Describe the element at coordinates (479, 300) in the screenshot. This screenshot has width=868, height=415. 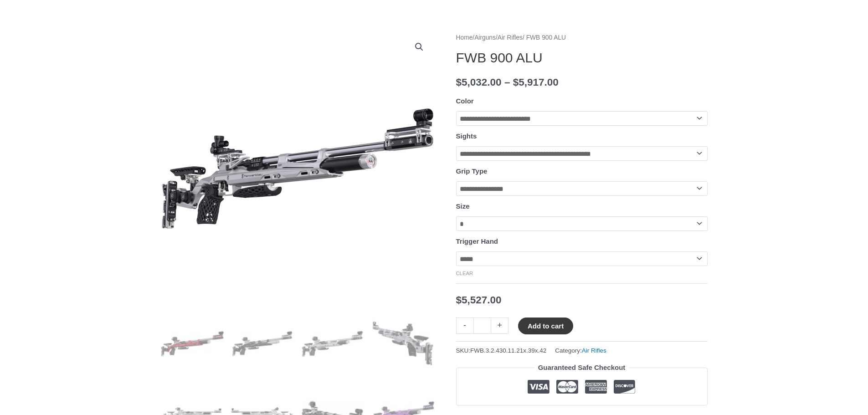
I see `bdi: 5,527.00` at that location.